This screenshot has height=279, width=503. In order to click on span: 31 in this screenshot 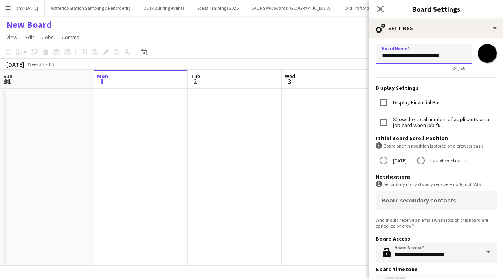, I will do `click(7, 81)`.